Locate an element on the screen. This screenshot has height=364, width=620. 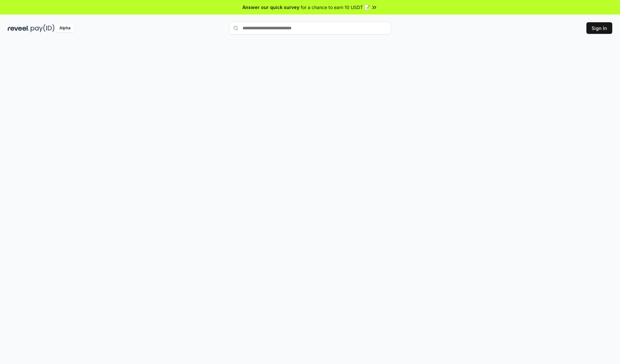
span: for a chance to earn 10 USDT 📝 is located at coordinates (336, 7).